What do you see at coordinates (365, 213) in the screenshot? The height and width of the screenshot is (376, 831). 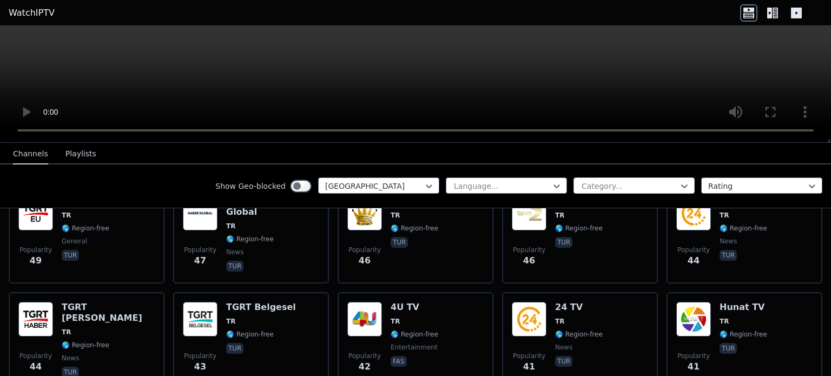 I see `img: Bric ve Satranc TV` at bounding box center [365, 213].